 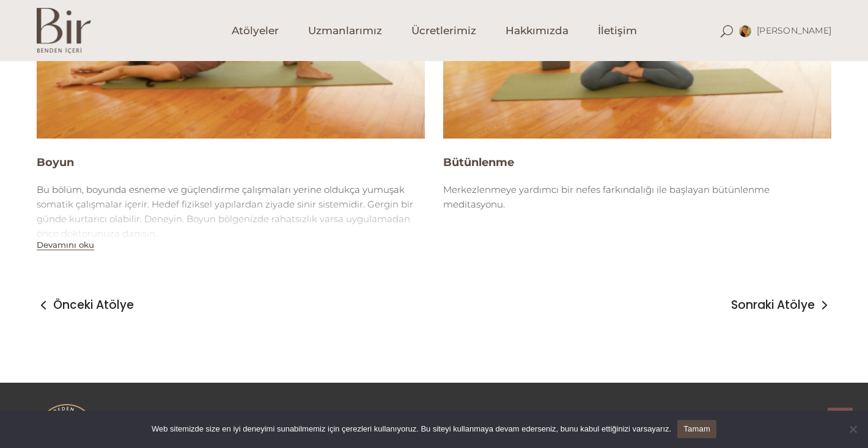 What do you see at coordinates (255, 31) in the screenshot?
I see `span: Atölyeler` at bounding box center [255, 31].